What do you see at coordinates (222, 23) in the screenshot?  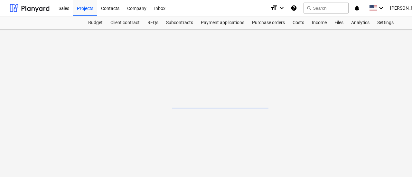 I see `div: Payment applications` at bounding box center [222, 23].